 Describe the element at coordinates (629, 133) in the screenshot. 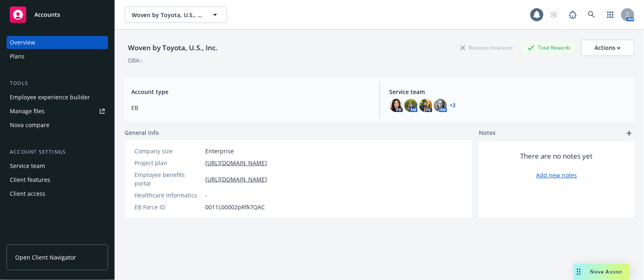

I see `a: add` at that location.